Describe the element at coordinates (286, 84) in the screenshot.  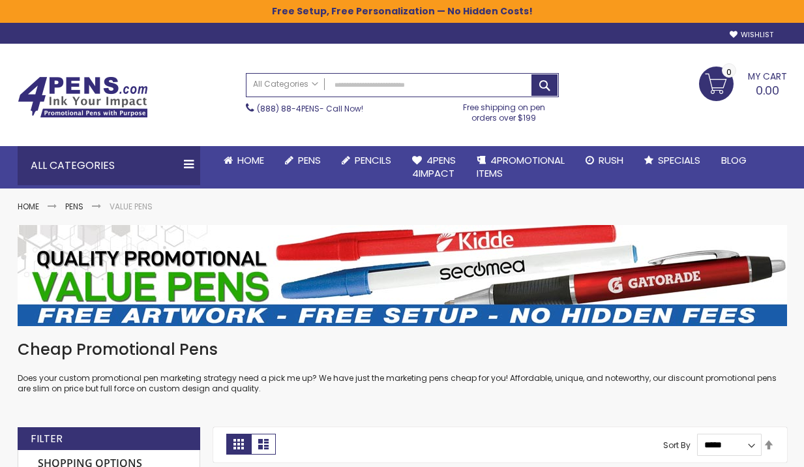
I see `a: All Categories` at that location.